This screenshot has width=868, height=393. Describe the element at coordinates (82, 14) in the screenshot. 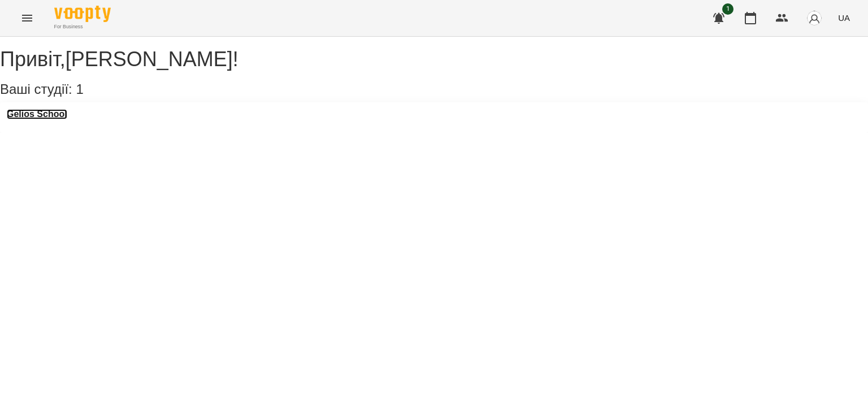

I see `img: Voopty Logo` at that location.